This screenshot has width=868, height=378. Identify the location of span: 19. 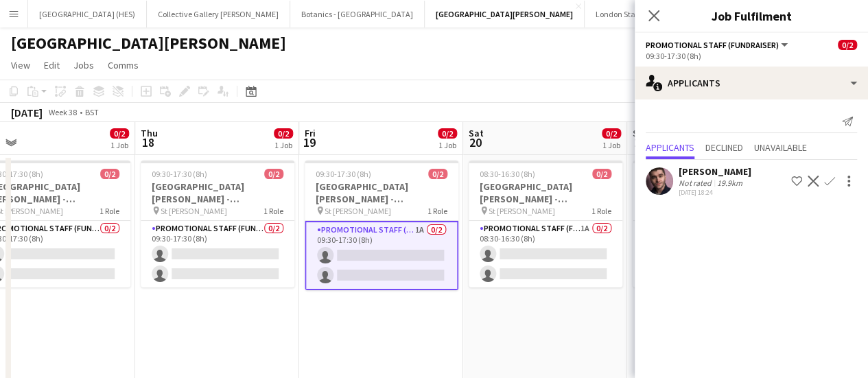
(309, 142).